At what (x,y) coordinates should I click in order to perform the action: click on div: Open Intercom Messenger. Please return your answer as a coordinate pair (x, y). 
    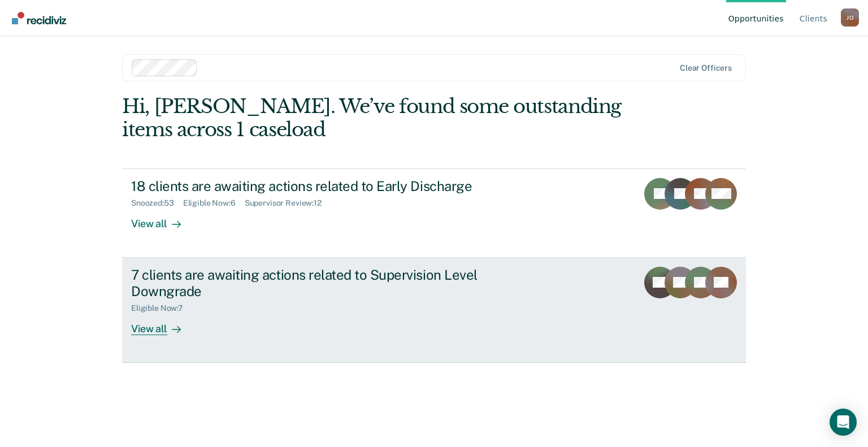
    Looking at the image, I should click on (843, 422).